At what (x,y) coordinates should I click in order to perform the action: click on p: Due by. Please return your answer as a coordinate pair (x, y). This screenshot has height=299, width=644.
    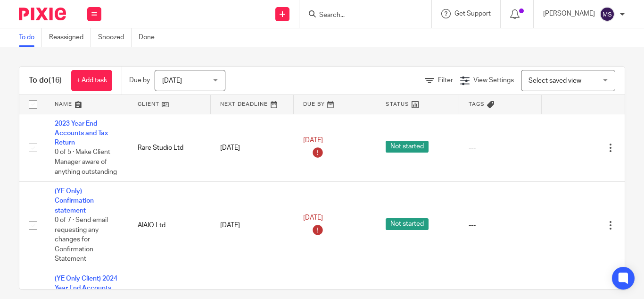
    Looking at the image, I should click on (139, 80).